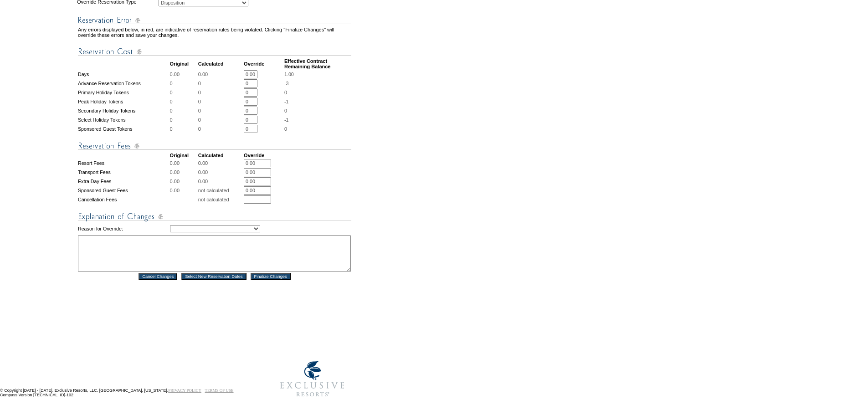  What do you see at coordinates (271, 276) in the screenshot?
I see `input: Finalize Changes` at bounding box center [271, 276].